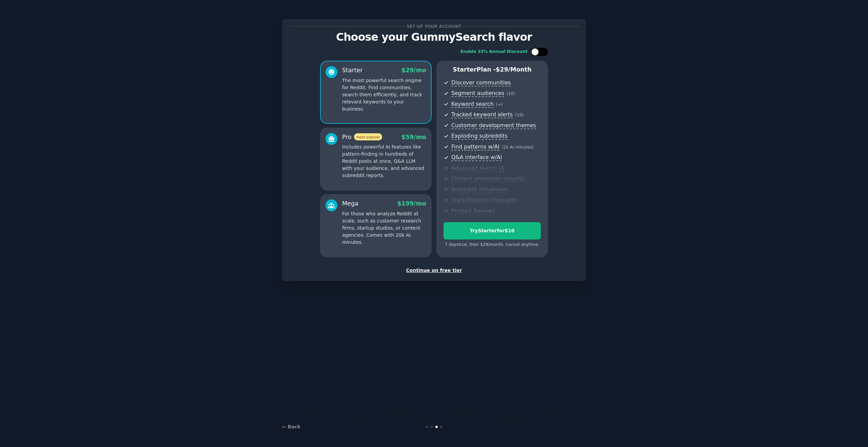  Describe the element at coordinates (488, 179) in the screenshot. I see `span: Content promotion insights` at that location.